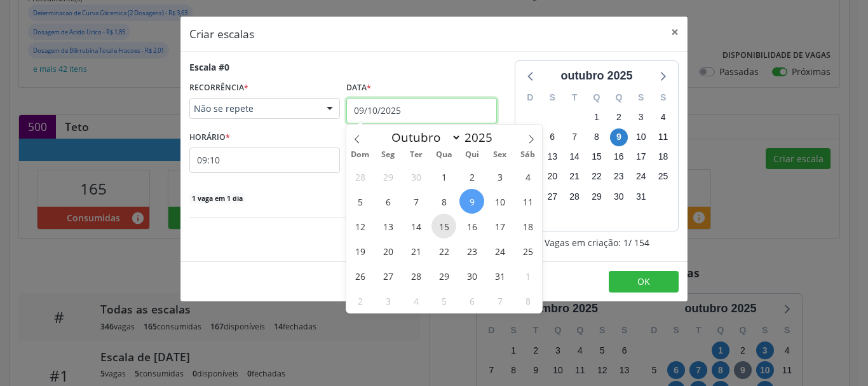  I want to click on span: Outubro 1, 2025, so click(444, 176).